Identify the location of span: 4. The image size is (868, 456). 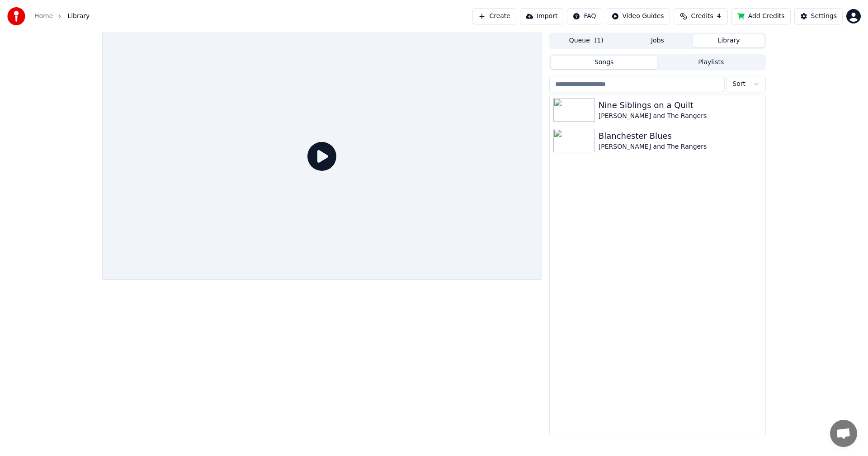
(719, 16).